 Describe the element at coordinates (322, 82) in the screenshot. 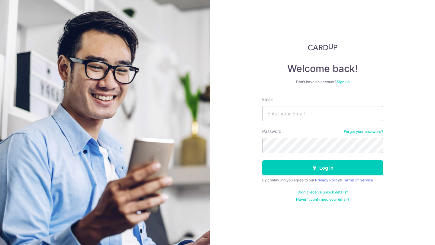

I see `div: Don’t have an account?` at that location.